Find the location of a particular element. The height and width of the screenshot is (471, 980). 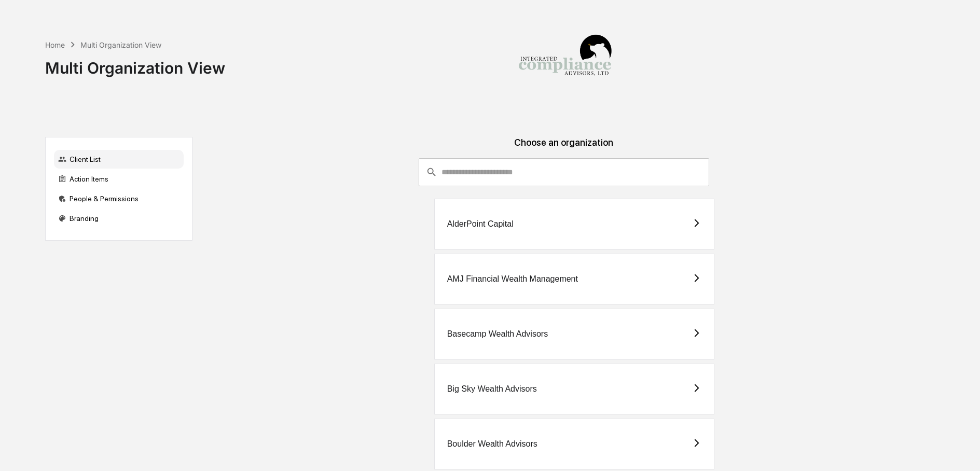

div: Action Items is located at coordinates (119, 179).